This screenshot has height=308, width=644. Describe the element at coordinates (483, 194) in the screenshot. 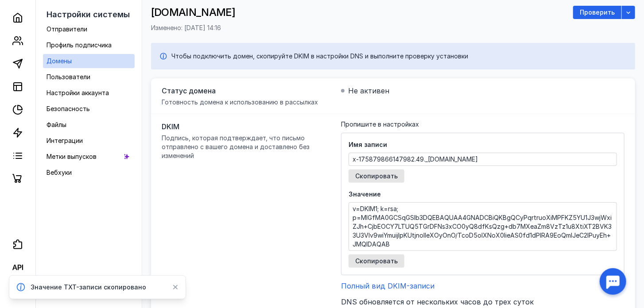

I see `span: Значение` at that location.